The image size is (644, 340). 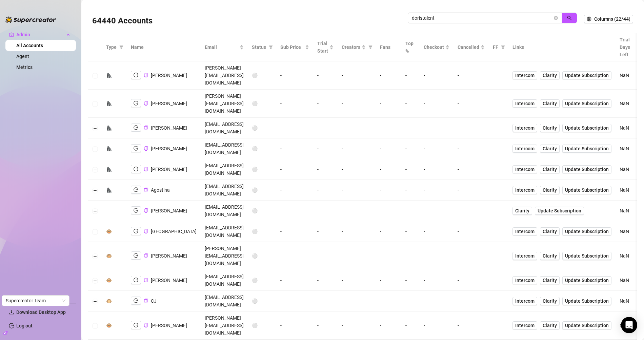 What do you see at coordinates (30, 46) in the screenshot?
I see `a: All Accounts` at bounding box center [30, 46].